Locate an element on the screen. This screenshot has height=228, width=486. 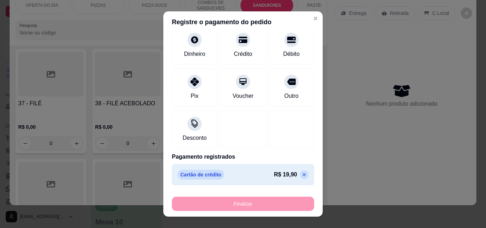
p: Pagamento registrados is located at coordinates (243, 157).